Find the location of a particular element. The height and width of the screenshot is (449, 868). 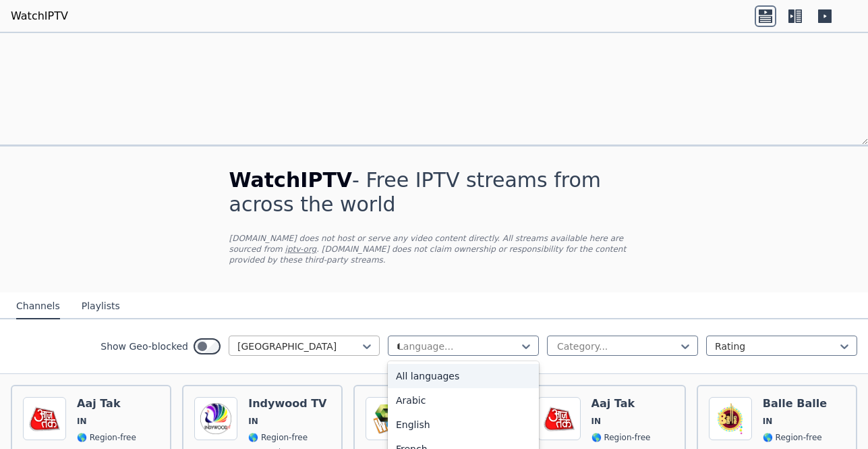

h1: - Free IPTV streams from across the world is located at coordinates (434, 193).